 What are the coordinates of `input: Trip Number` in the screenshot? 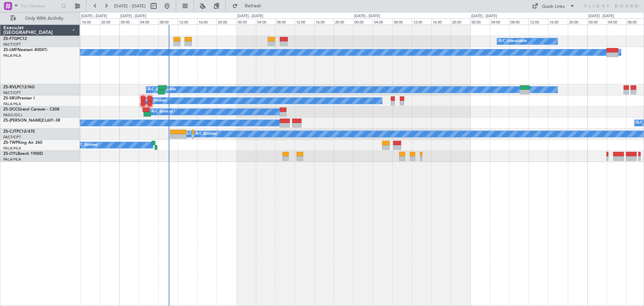 It's located at (40, 6).